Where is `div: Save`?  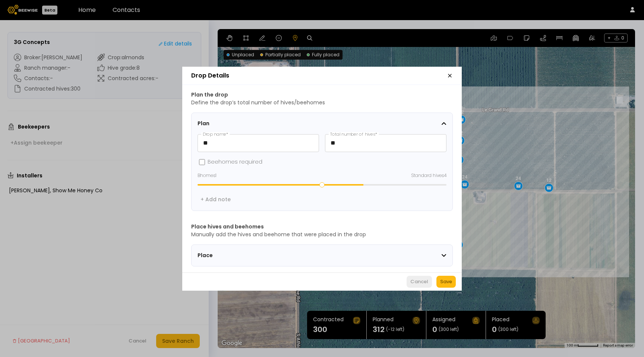 div: Save is located at coordinates (446, 282).